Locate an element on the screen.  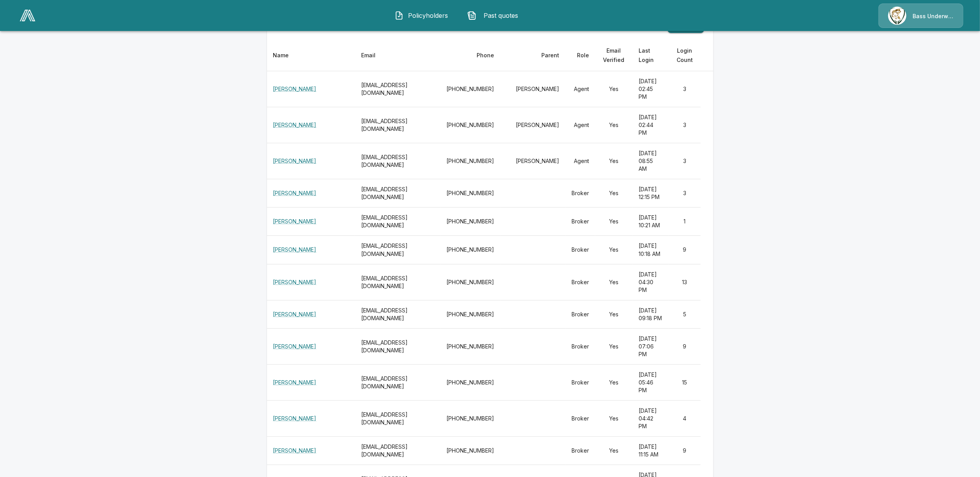
td: 13 is located at coordinates (685, 282).